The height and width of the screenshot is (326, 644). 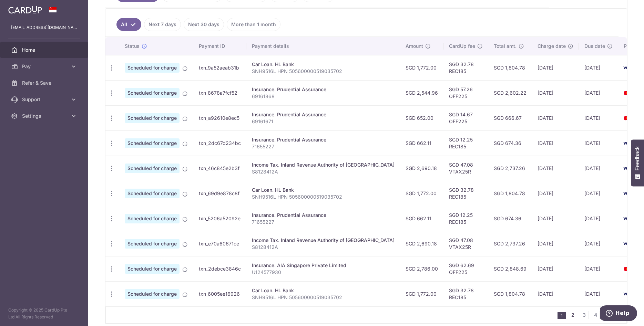 What do you see at coordinates (422, 93) in the screenshot?
I see `td: SGD 2,544.96` at bounding box center [422, 93].